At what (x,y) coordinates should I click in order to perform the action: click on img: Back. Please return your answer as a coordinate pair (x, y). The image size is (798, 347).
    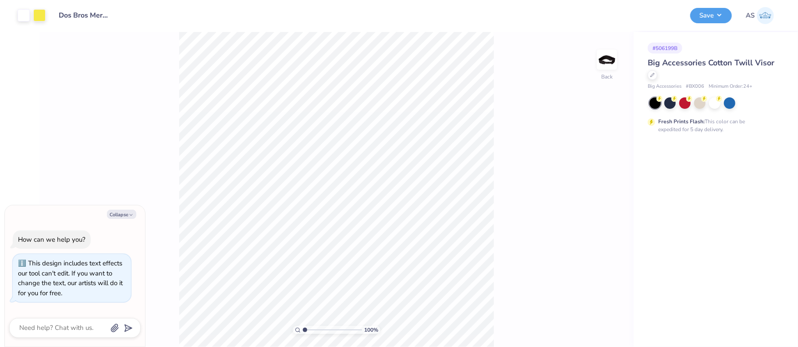
    Looking at the image, I should click on (607, 60).